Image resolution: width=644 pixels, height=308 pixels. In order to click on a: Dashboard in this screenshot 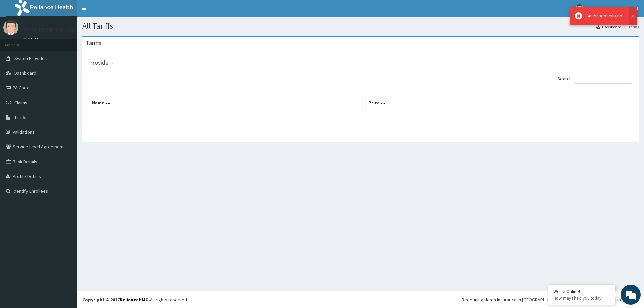, I will do `click(609, 27)`.